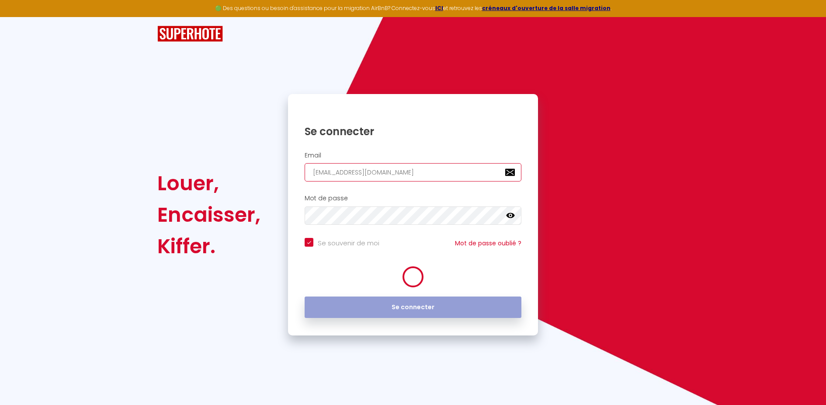  I want to click on img: SuperHote logo, so click(190, 34).